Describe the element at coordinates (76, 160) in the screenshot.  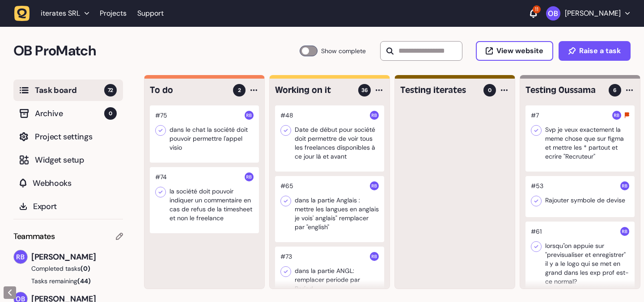
I see `span: Widget setup` at that location.